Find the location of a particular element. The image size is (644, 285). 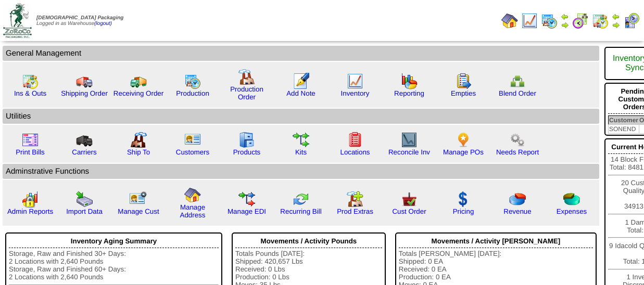

a: Revenue is located at coordinates (517, 211).